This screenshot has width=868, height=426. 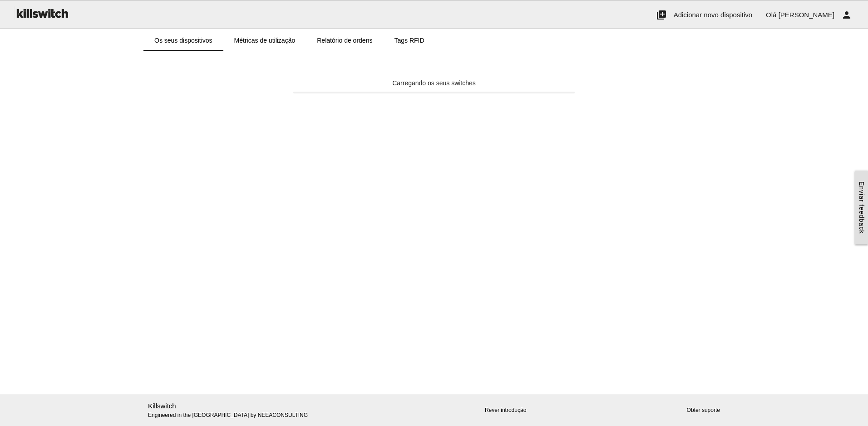 I want to click on a: Obter suporte, so click(x=703, y=410).